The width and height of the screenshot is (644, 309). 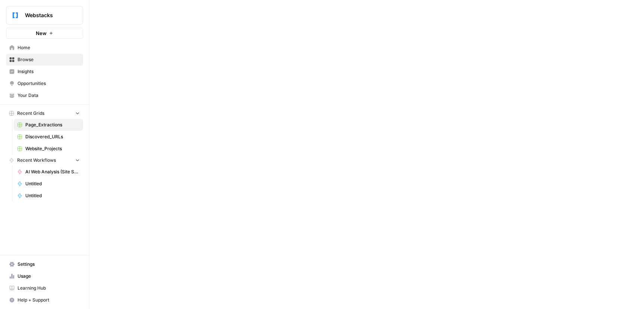 What do you see at coordinates (44, 15) in the screenshot?
I see `button: Workspace: Webstacks` at bounding box center [44, 15].